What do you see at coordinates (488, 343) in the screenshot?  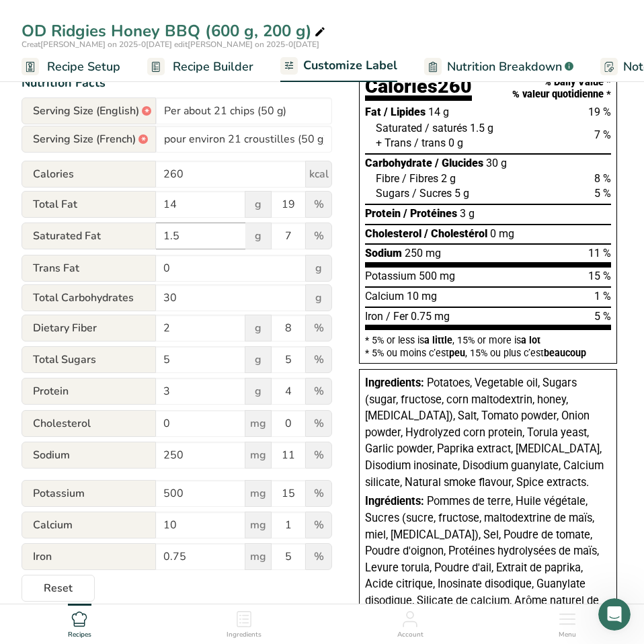 I see `section: * 5% or less is , 15% or more is` at bounding box center [488, 343].